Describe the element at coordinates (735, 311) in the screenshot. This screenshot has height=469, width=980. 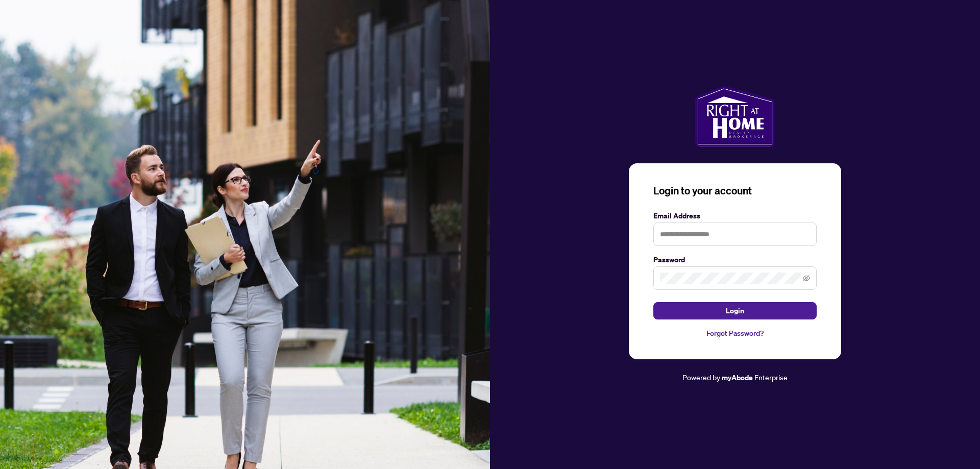
I see `button: Login` at that location.